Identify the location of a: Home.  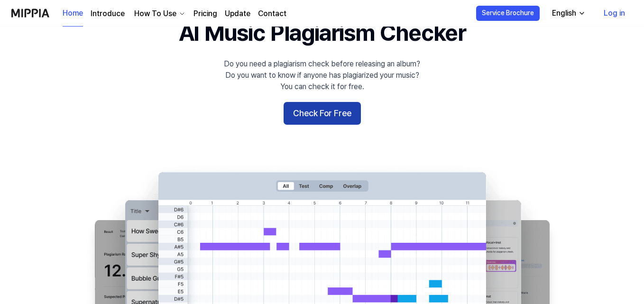
(72, 13).